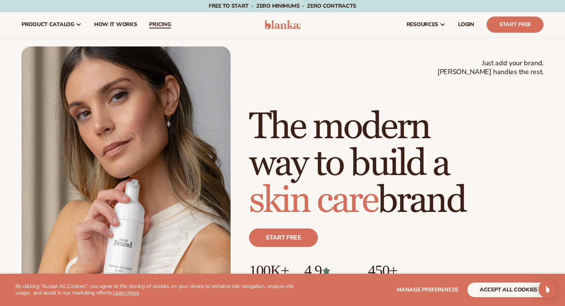 The width and height of the screenshot is (565, 306). Describe the element at coordinates (426, 25) in the screenshot. I see `a: resources` at that location.